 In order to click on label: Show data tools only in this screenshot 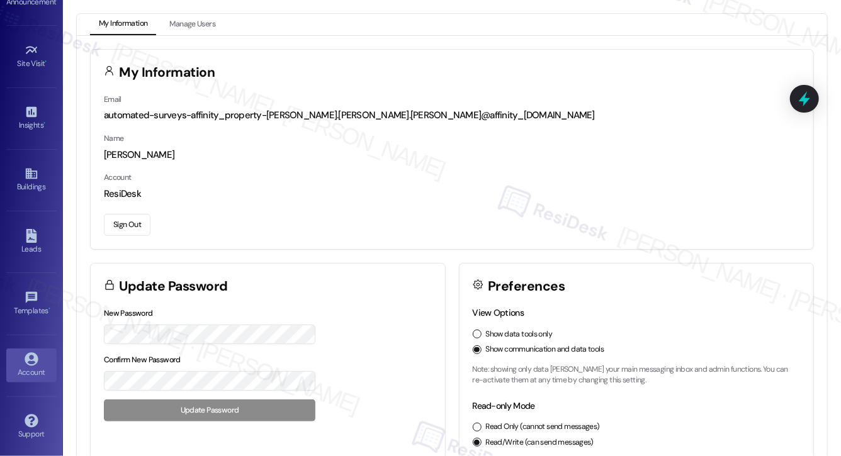, I will do `click(519, 335)`.